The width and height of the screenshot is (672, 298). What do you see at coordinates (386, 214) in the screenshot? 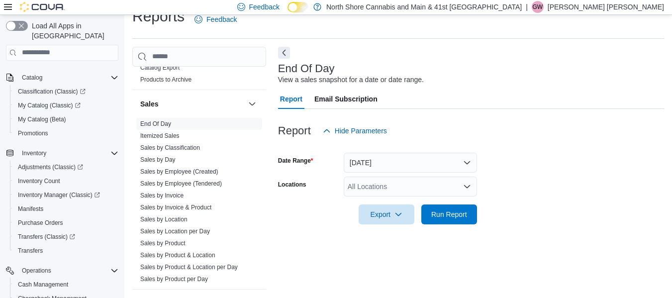
I see `button: Export` at bounding box center [386, 214].